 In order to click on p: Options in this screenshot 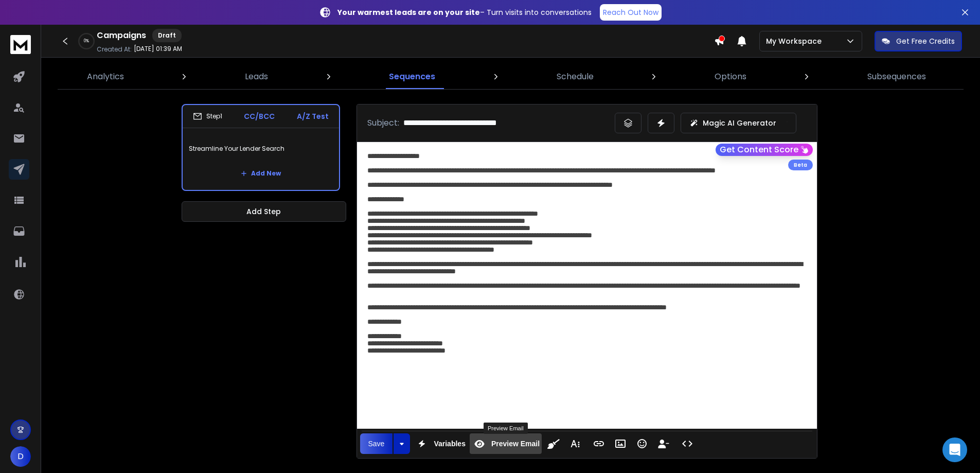, I will do `click(730, 77)`.